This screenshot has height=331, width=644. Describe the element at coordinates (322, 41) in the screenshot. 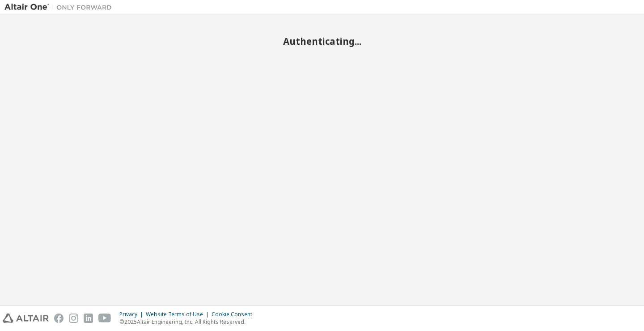

I see `h2: Authenticating...` at that location.